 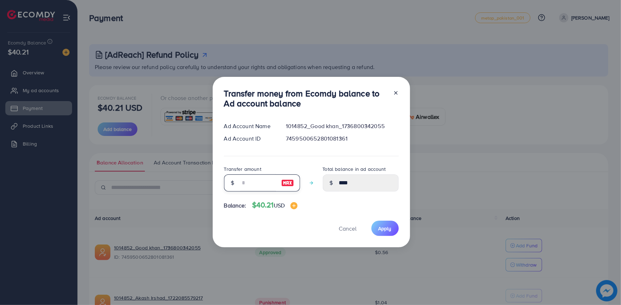 What do you see at coordinates (275, 205) in the screenshot?
I see `h4: $40.21` at bounding box center [275, 205].